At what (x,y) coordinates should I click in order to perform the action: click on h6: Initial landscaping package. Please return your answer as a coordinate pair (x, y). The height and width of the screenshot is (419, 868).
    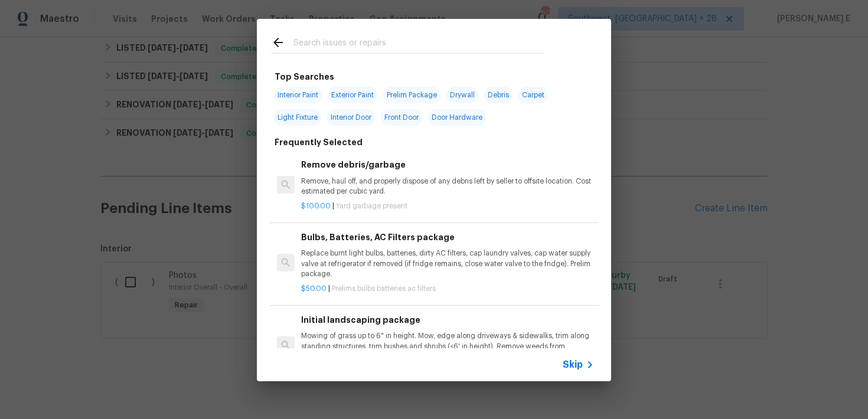
    Looking at the image, I should click on (448, 320).